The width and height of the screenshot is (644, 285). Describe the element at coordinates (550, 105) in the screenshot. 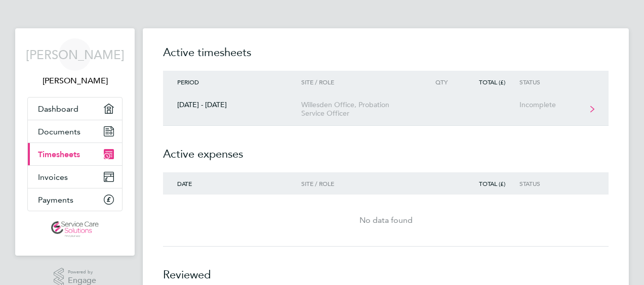

I see `div: Incomplete` at that location.